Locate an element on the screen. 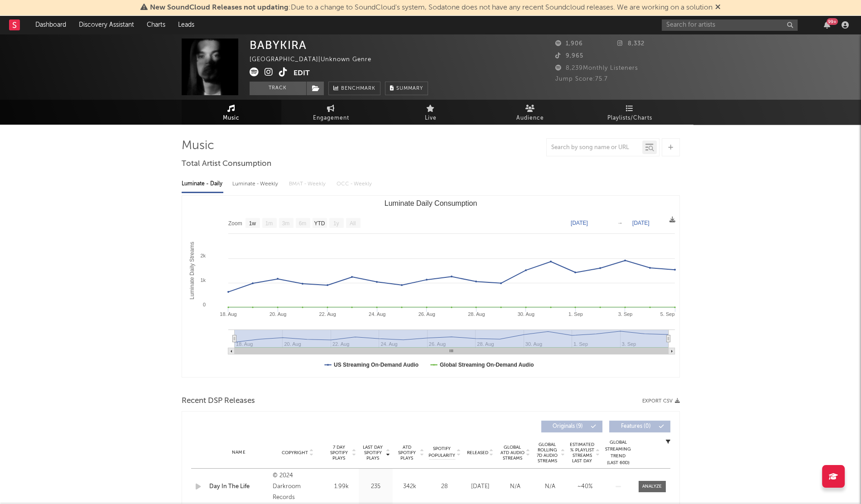 The height and width of the screenshot is (504, 861). div: © 2024 Darkroom Records is located at coordinates (297, 486).